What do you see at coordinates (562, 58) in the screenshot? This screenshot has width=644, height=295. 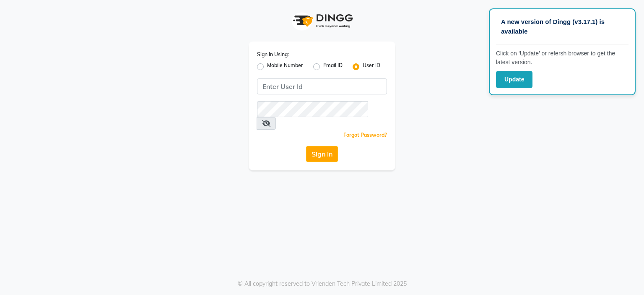 I see `p: Click on ‘Update’ or refersh browser to get the latest version.` at bounding box center [562, 58].